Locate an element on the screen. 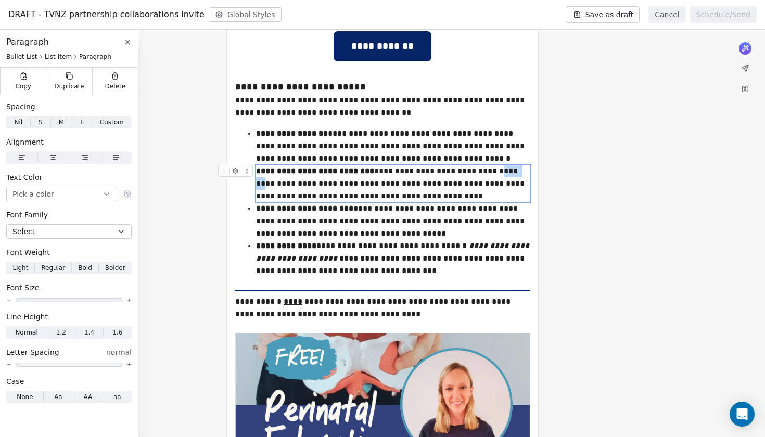  span: Case is located at coordinates (15, 381).